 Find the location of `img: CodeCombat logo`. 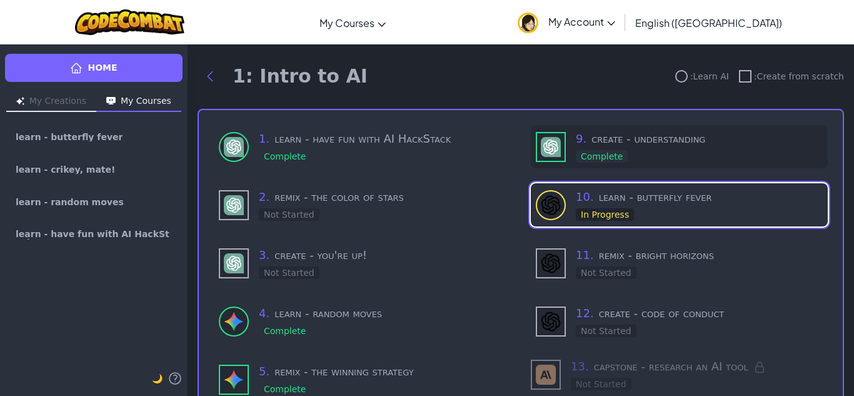

img: CodeCombat logo is located at coordinates (129, 22).